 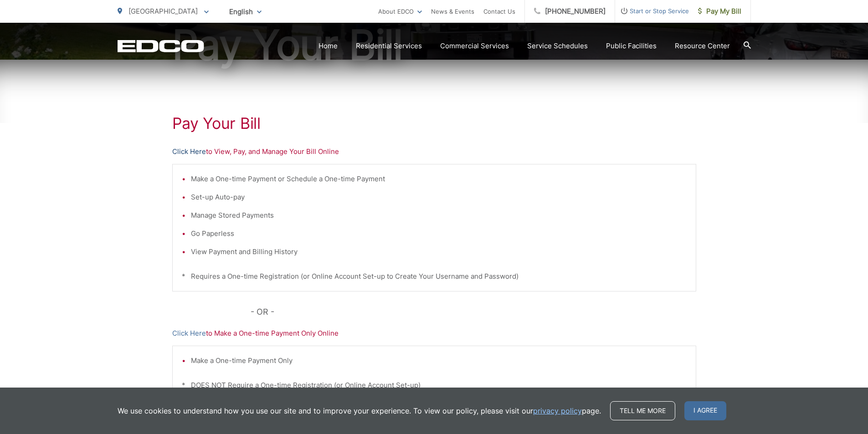 I want to click on a: Commercial Services, so click(x=474, y=46).